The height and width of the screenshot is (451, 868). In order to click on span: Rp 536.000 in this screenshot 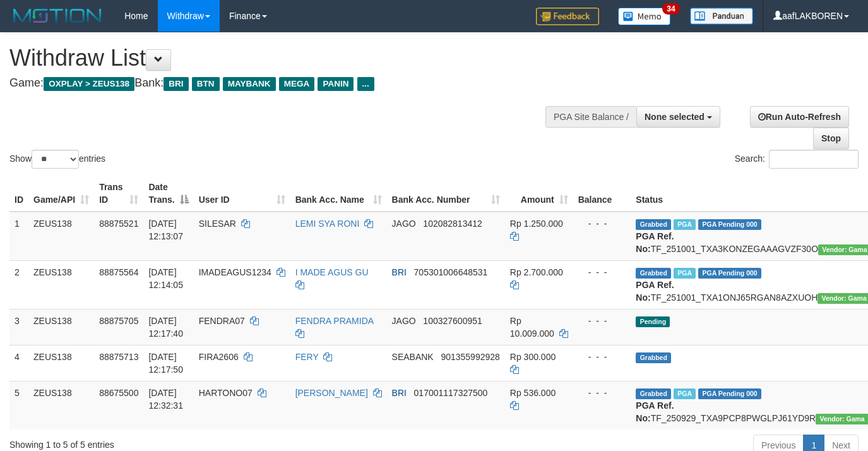, I will do `click(533, 393)`.